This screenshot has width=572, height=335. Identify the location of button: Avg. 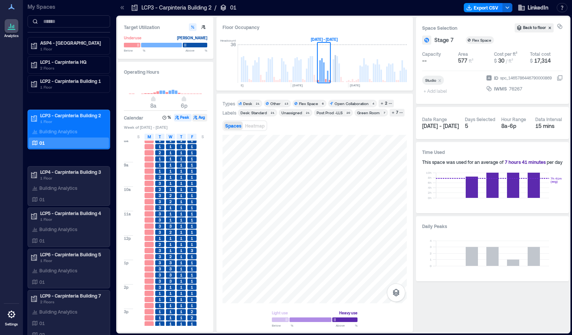
(200, 118).